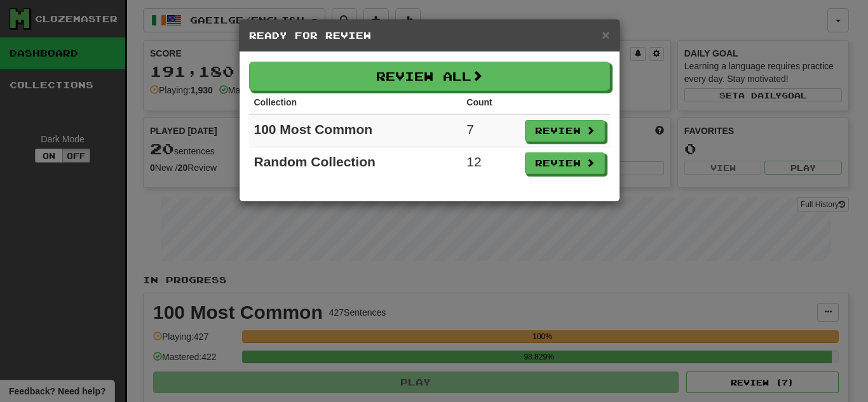  I want to click on button: Review All, so click(429, 76).